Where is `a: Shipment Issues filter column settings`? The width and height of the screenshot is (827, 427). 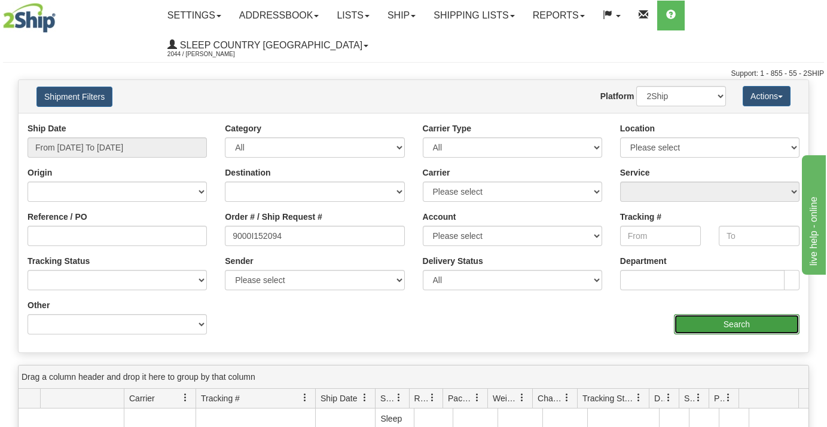 a: Shipment Issues filter column settings is located at coordinates (698, 398).